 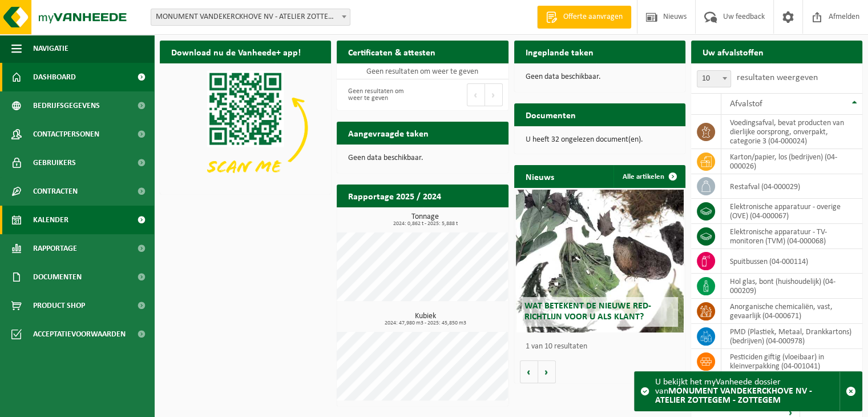 What do you see at coordinates (476, 95) in the screenshot?
I see `button: Previous` at bounding box center [476, 95].